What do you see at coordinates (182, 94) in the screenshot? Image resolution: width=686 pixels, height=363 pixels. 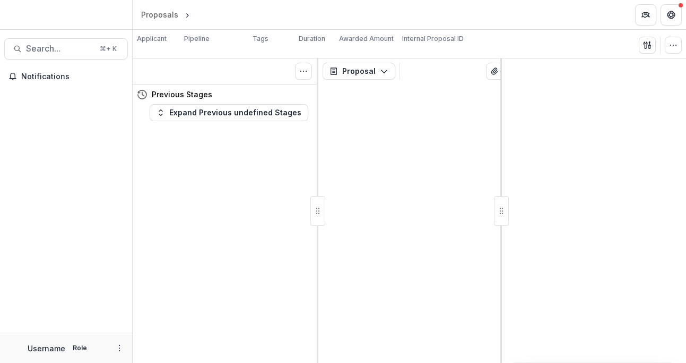 I see `h4: Previous Stages` at bounding box center [182, 94].